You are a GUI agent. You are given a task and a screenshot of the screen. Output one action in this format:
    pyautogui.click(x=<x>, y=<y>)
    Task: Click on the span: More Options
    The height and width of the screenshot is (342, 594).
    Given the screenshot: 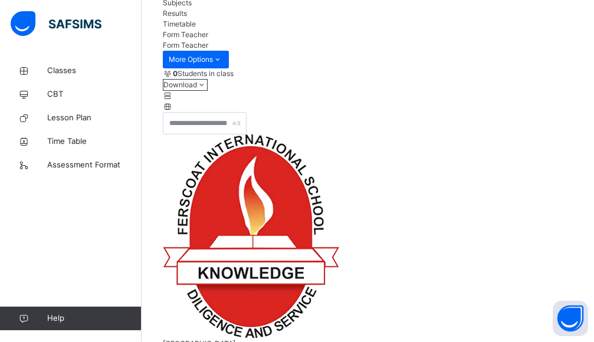 What is the action you would take?
    pyautogui.click(x=196, y=60)
    